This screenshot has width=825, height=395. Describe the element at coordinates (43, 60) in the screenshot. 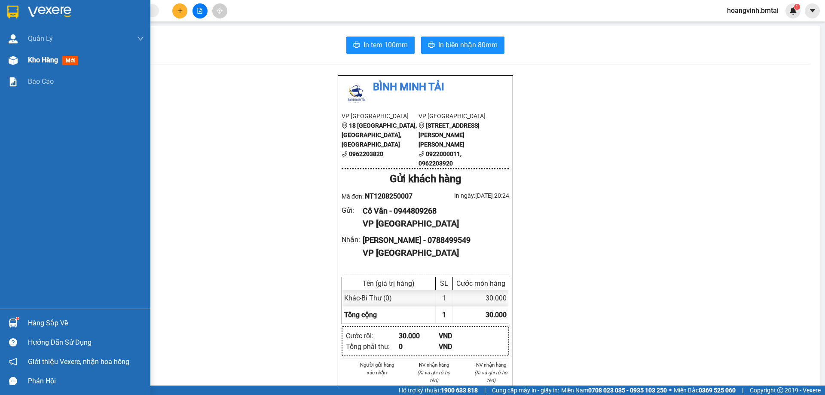

I see `span: Kho hàng` at that location.